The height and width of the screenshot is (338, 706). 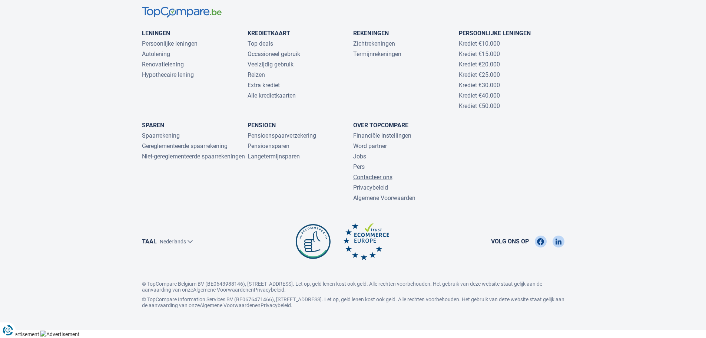 What do you see at coordinates (479, 54) in the screenshot?
I see `a: Krediet €15.000` at bounding box center [479, 54].